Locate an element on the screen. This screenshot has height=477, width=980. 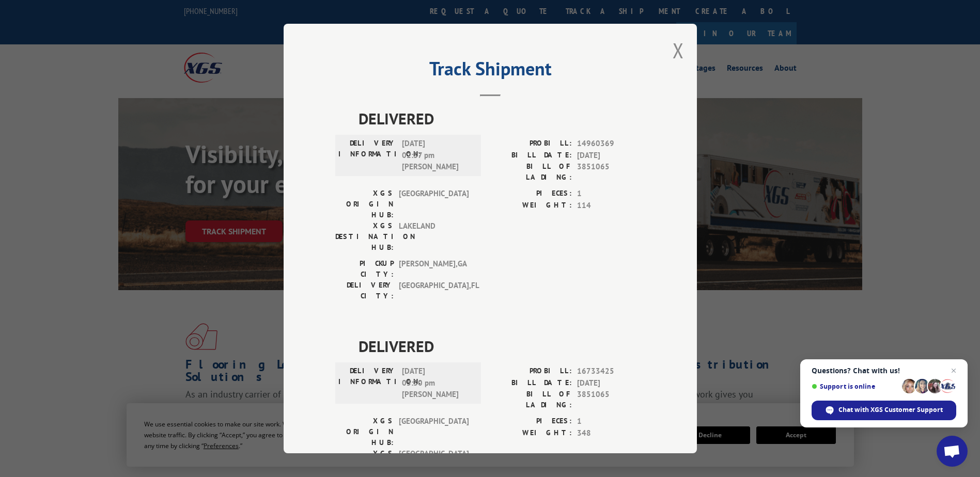
span: Questions? Chat with us! is located at coordinates (884, 371).